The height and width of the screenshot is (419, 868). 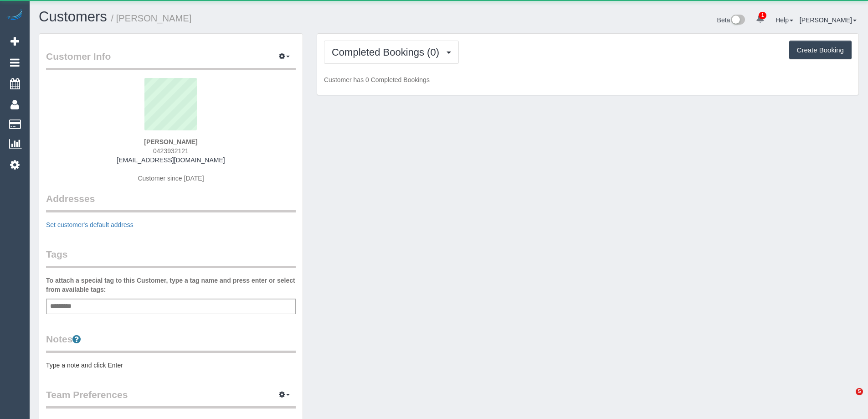 I want to click on a: Customers, so click(x=73, y=16).